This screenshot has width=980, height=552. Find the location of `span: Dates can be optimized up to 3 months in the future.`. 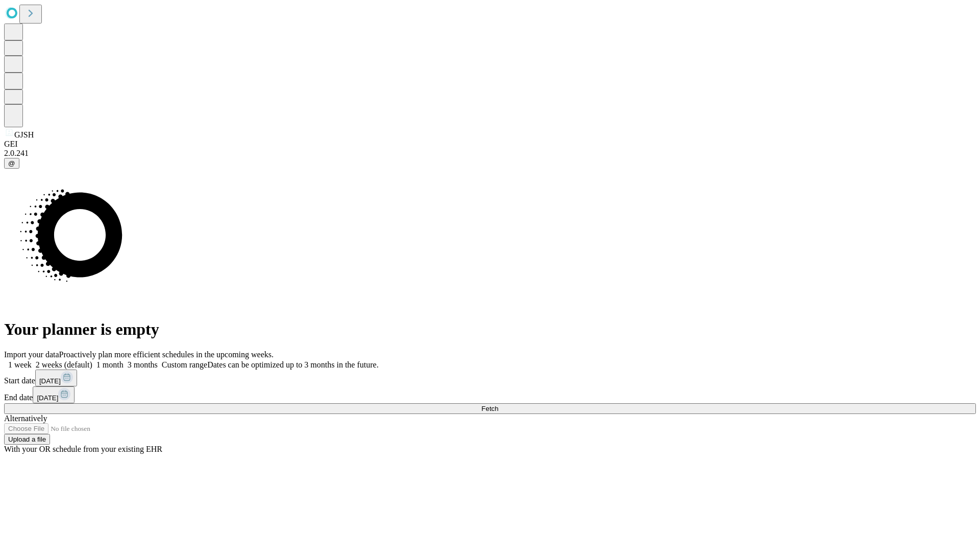

span: Dates can be optimized up to 3 months in the future. is located at coordinates (292, 364).